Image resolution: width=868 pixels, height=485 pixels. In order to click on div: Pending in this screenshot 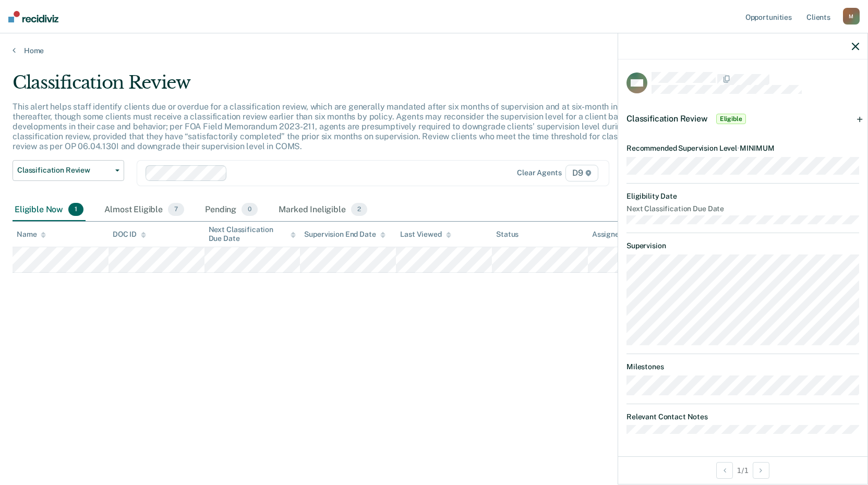, I will do `click(231, 210)`.